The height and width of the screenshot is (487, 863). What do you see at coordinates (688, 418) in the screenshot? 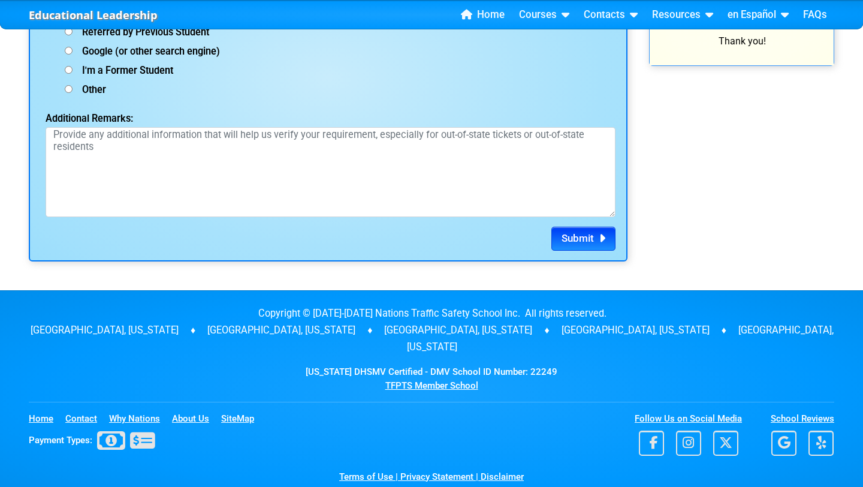
I see `u: Follow Us on Social Media` at bounding box center [688, 418].